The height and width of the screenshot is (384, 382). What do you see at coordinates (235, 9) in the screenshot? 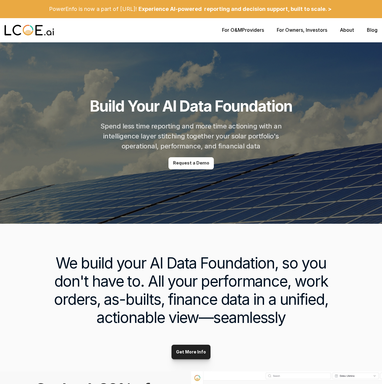
I see `a: Experience AI-powered reporting and decision support, built to scale. >` at bounding box center [235, 9].